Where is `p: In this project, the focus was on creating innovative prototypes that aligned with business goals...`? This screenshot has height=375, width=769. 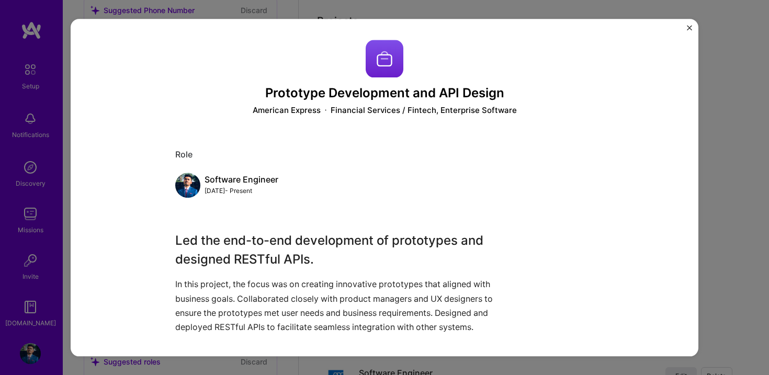 p: In this project, the focus was on creating innovative prototypes that aligned with business goals... is located at coordinates (345, 306).